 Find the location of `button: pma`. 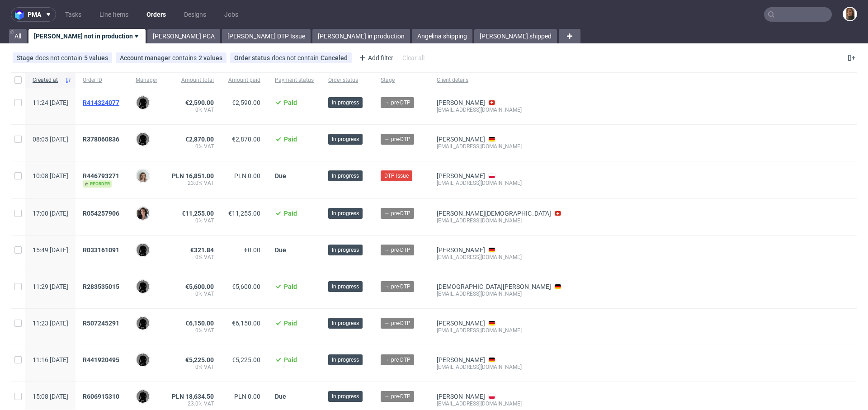

button: pma is located at coordinates (33, 15).